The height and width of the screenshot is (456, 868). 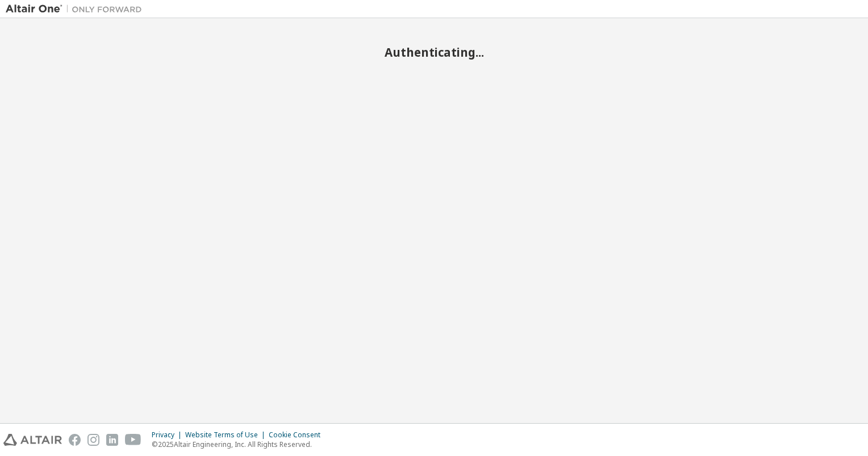 I want to click on div: Privacy, so click(x=168, y=435).